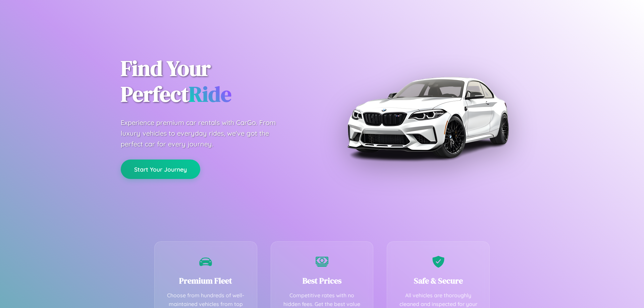  Describe the element at coordinates (428, 117) in the screenshot. I see `img: Premium BMW car rental vehicle` at that location.